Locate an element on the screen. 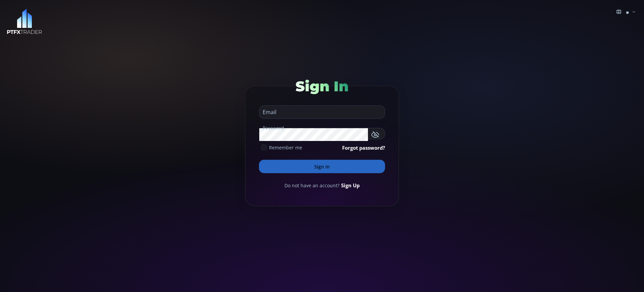  div: Do not have an account? is located at coordinates (322, 185).